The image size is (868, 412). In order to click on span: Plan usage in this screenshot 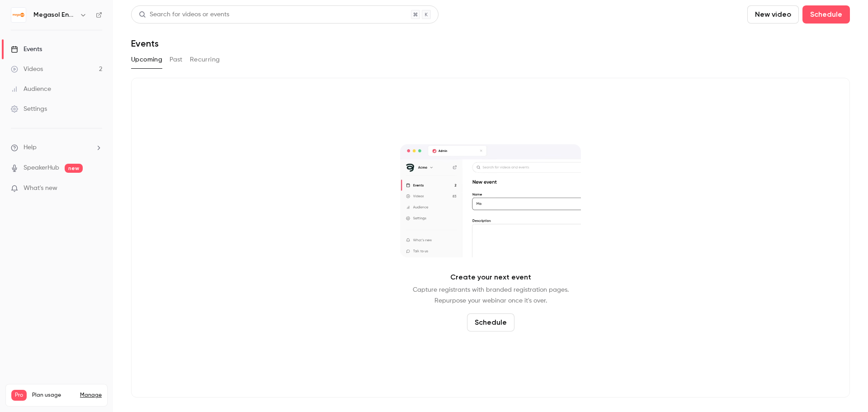, I will do `click(53, 395)`.